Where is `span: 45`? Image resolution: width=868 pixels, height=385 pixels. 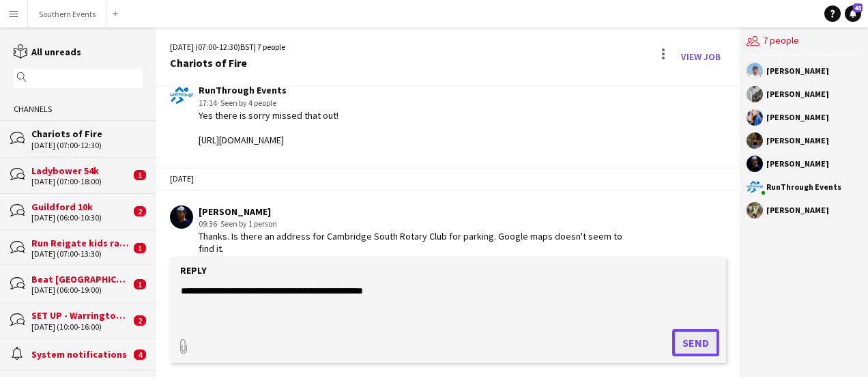
span: 45 is located at coordinates (858, 7).